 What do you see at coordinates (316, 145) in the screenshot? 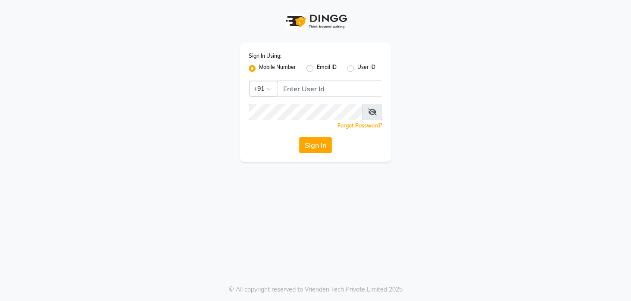
I see `button: Sign In` at bounding box center [316, 145].